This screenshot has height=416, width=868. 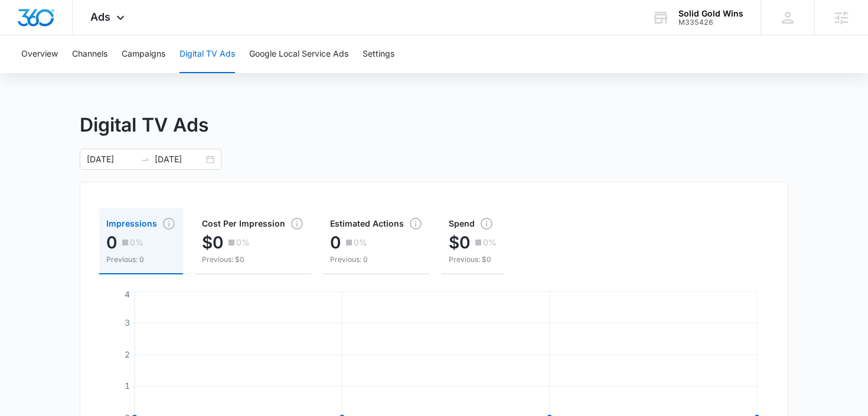 What do you see at coordinates (39, 54) in the screenshot?
I see `button: Overview` at bounding box center [39, 54].